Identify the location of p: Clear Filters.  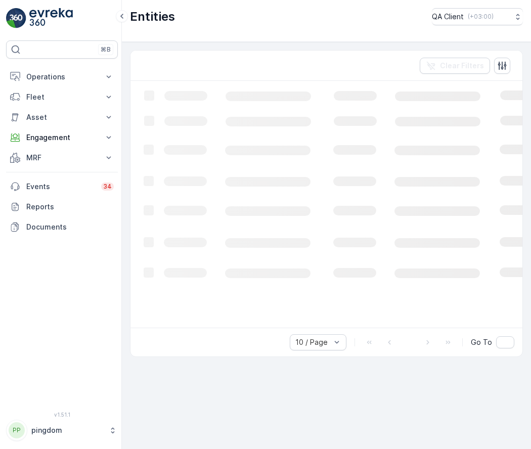
(462, 66).